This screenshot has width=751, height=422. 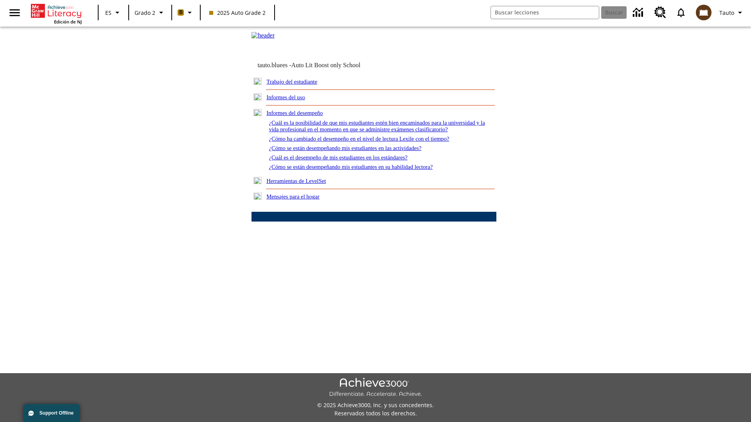 What do you see at coordinates (292, 82) in the screenshot?
I see `a: Trabajo del estudiante` at bounding box center [292, 82].